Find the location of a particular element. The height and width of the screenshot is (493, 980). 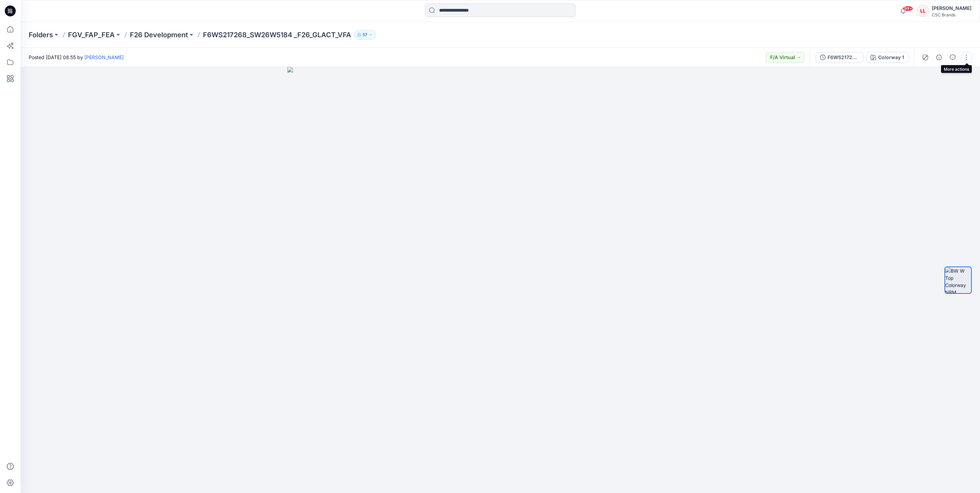

a: Folders is located at coordinates (40, 35).